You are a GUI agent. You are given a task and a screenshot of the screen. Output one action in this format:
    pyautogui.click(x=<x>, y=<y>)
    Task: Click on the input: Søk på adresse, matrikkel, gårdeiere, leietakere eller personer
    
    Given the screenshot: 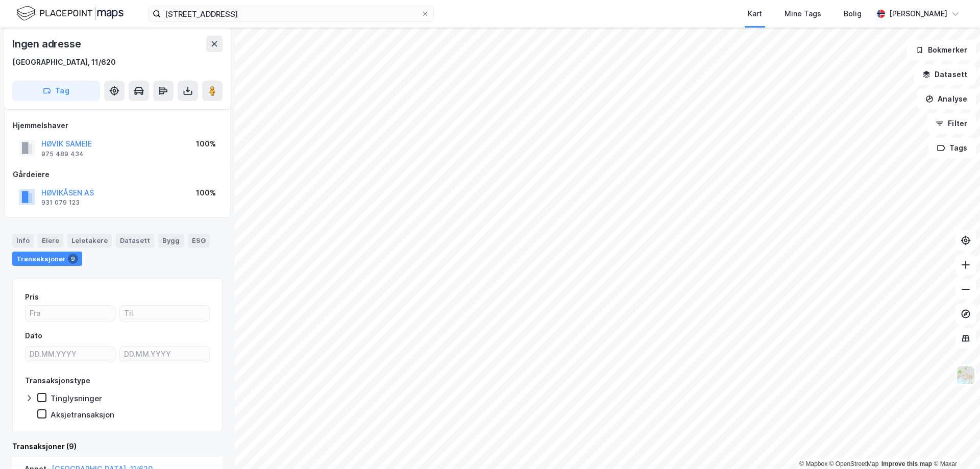 What is the action you would take?
    pyautogui.click(x=291, y=14)
    